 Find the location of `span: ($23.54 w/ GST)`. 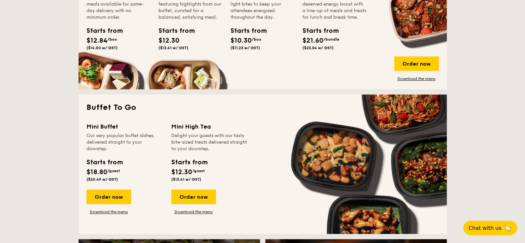

span: ($23.54 w/ GST) is located at coordinates (318, 48).